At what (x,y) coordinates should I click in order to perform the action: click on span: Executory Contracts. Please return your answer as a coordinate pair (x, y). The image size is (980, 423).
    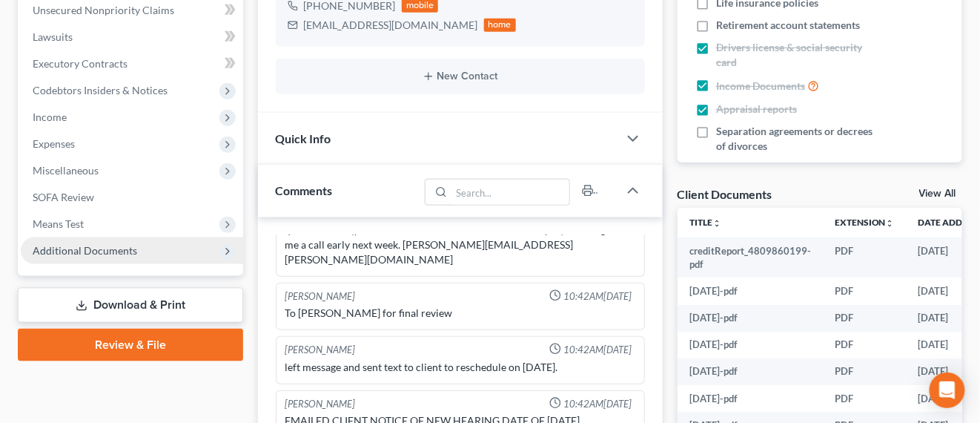
    Looking at the image, I should click on (80, 63).